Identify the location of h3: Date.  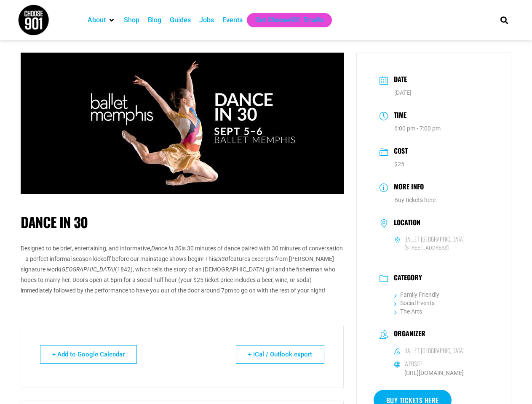
(398, 80).